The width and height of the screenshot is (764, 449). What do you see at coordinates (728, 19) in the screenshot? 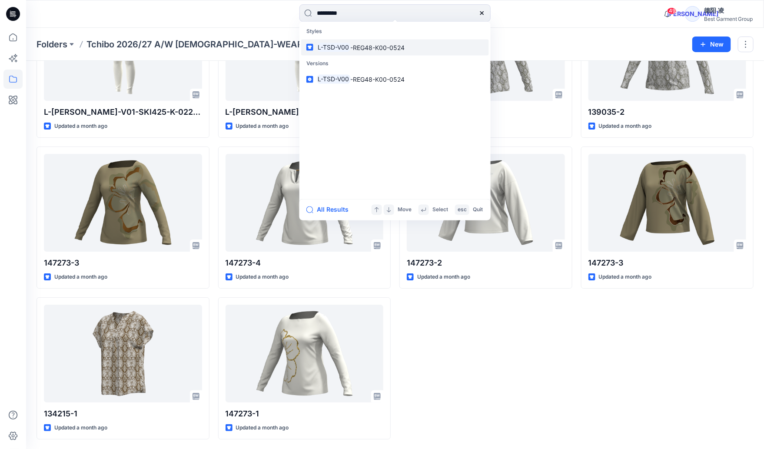
I see `div: Best Garment Group` at bounding box center [728, 19].